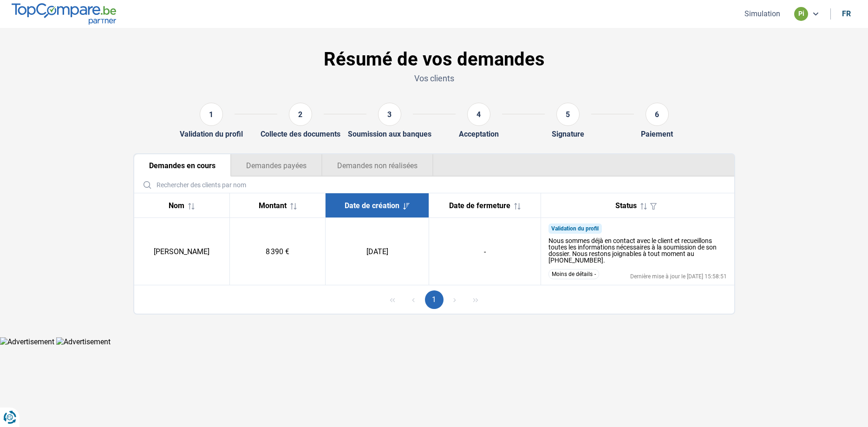 Image resolution: width=868 pixels, height=427 pixels. I want to click on button: Demandes payées, so click(276, 166).